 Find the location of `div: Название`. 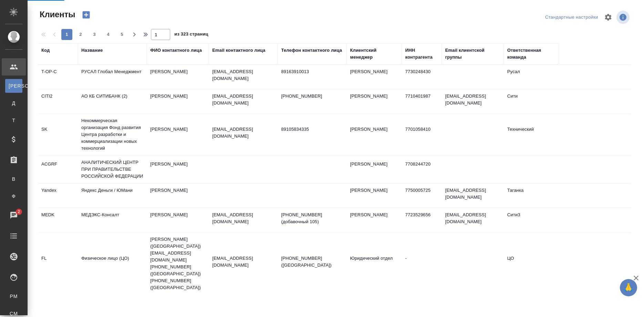

div: Название is located at coordinates (92, 50).